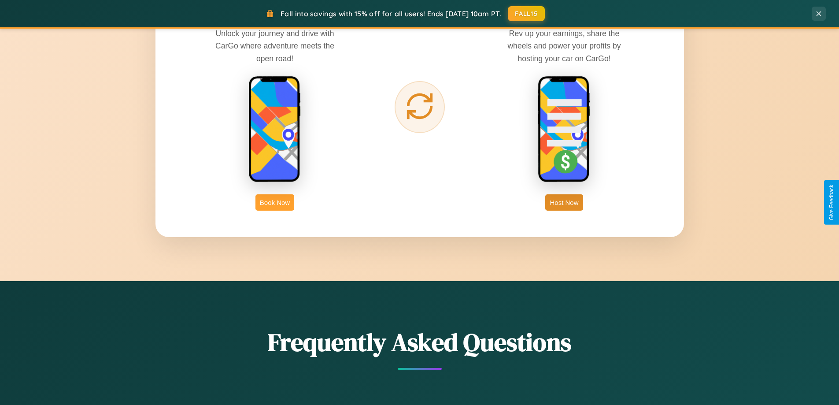 The width and height of the screenshot is (839, 405). Describe the element at coordinates (831, 202) in the screenshot. I see `div: Give Feedback` at that location.